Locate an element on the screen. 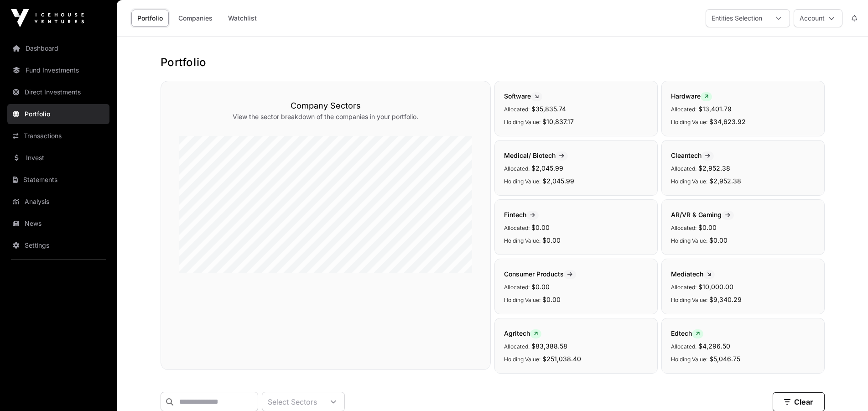 The image size is (868, 411). h3: Company Sectors is located at coordinates (326, 106).